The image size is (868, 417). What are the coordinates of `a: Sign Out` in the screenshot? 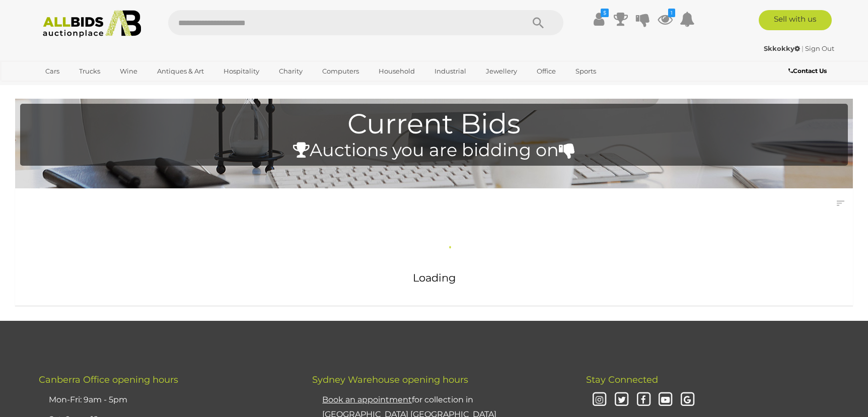 It's located at (819, 49).